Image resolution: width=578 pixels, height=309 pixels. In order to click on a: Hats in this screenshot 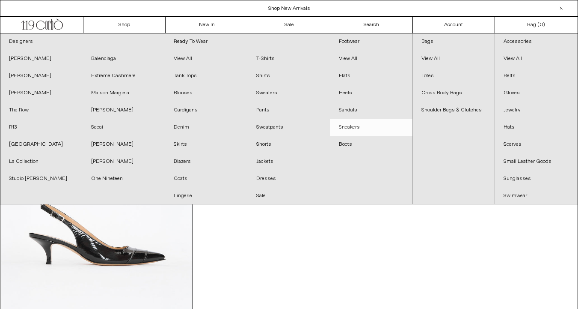, I will do `click(536, 127)`.